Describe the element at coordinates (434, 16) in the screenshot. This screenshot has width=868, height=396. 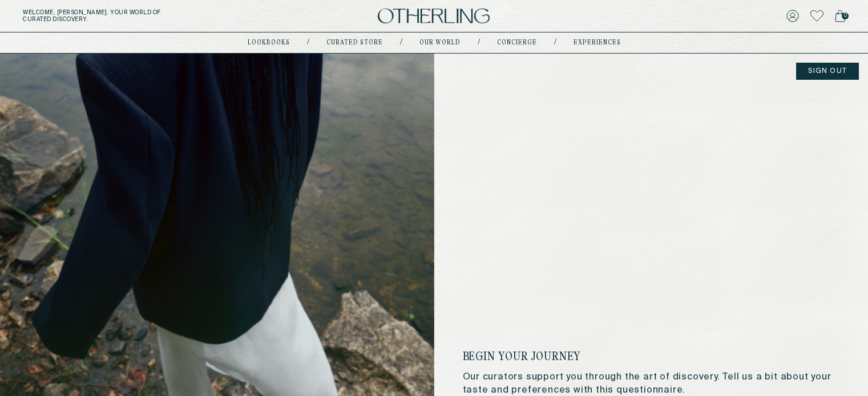
I see `img: logo` at that location.